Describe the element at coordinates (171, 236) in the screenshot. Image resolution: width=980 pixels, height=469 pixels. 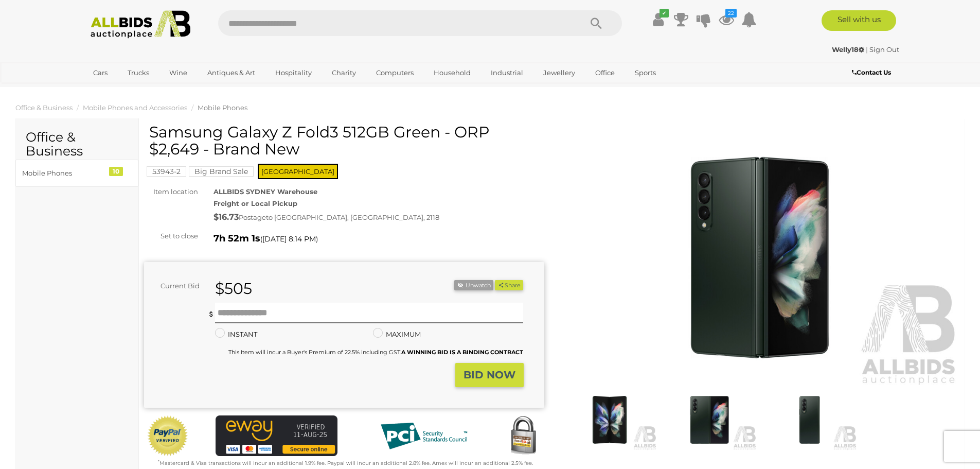
I see `div: Set to close` at that location.